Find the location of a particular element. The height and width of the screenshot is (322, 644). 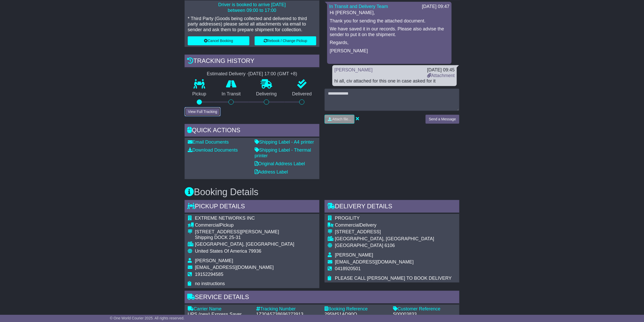

button: Send a Message is located at coordinates (442, 119).